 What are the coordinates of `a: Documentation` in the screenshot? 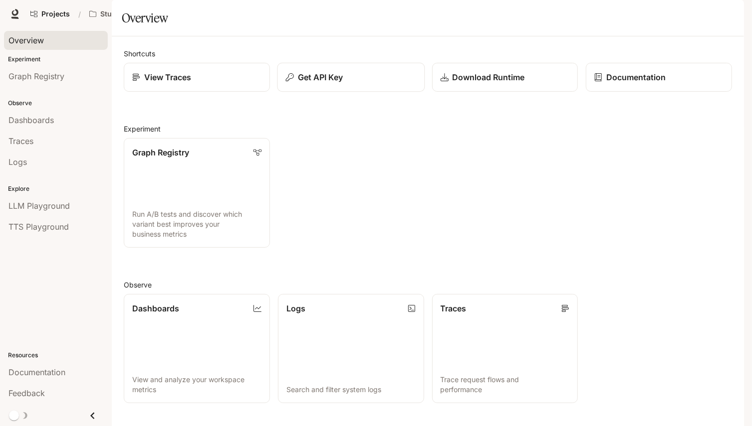 It's located at (658, 77).